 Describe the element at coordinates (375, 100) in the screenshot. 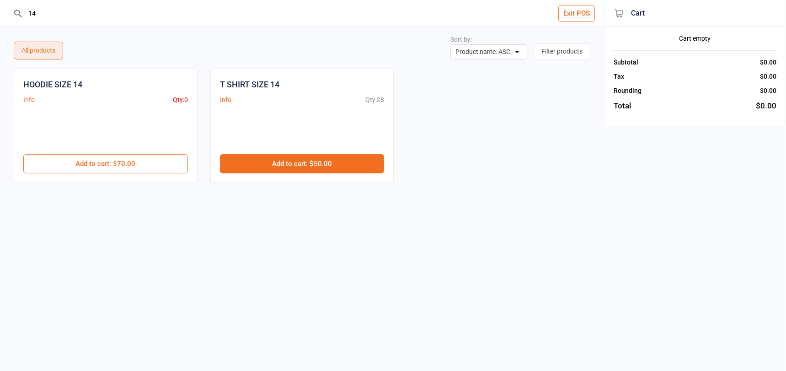

I see `div: Qty: 28` at that location.